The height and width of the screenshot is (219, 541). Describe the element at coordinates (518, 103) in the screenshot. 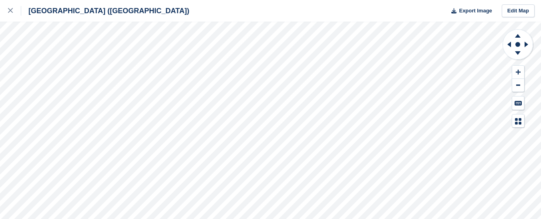

I see `button: Keyboard Shortcuts` at that location.